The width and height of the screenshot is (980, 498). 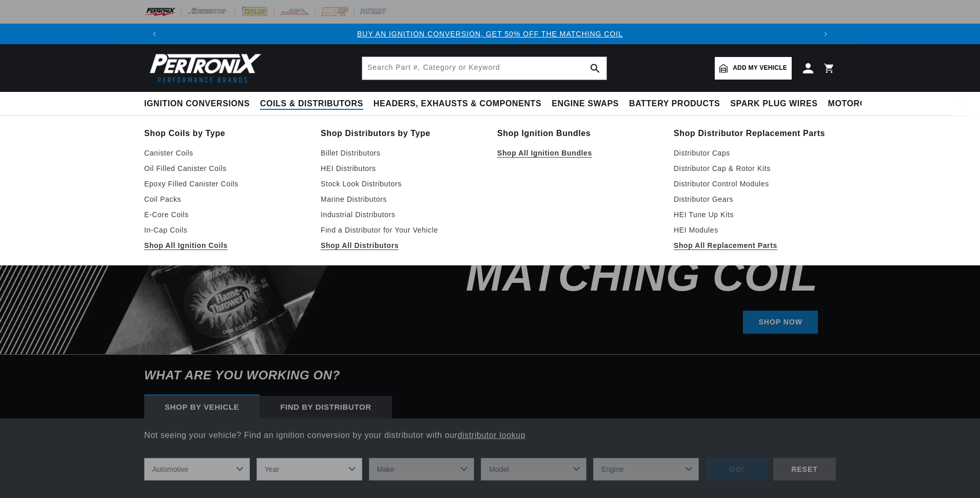 What do you see at coordinates (225, 168) in the screenshot?
I see `a: Oil Filled Canister Coils` at bounding box center [225, 168].